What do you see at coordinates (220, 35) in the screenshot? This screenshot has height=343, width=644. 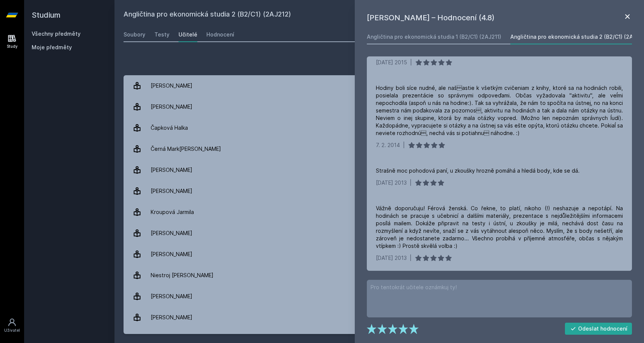 I see `div: Hodnocení` at bounding box center [220, 35].